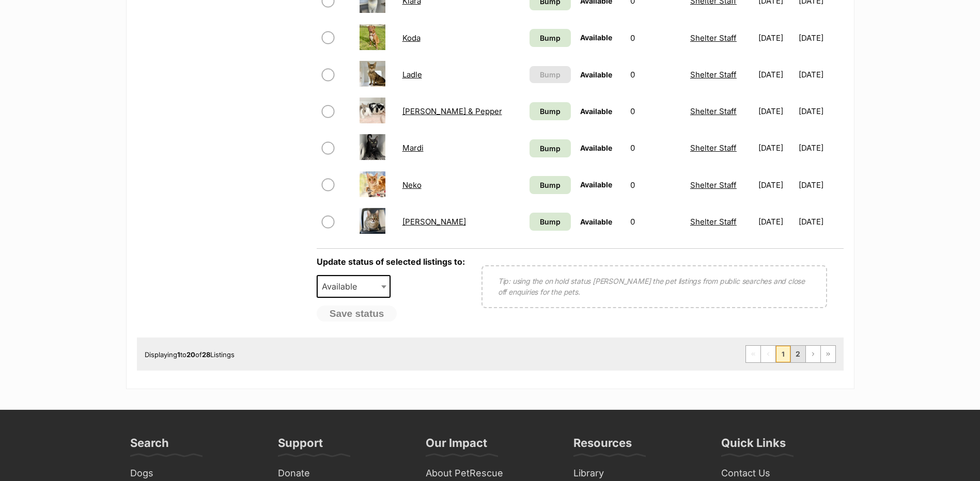 Image resolution: width=980 pixels, height=481 pixels. Describe the element at coordinates (783, 354) in the screenshot. I see `span: Page 1` at that location.